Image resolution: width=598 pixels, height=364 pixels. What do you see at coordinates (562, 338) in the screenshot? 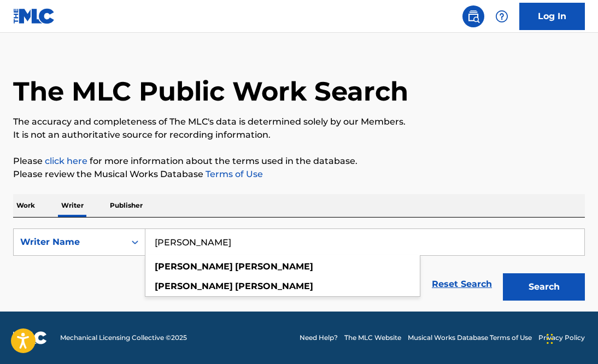
I see `a: Privacy Policy` at bounding box center [562, 338].